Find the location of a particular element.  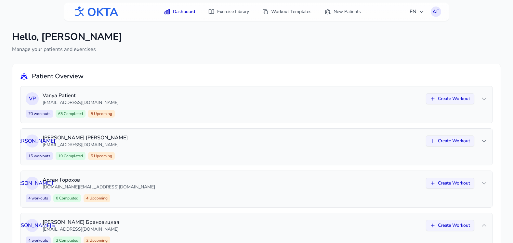

p: Manage your patients and exercises is located at coordinates (67, 49).